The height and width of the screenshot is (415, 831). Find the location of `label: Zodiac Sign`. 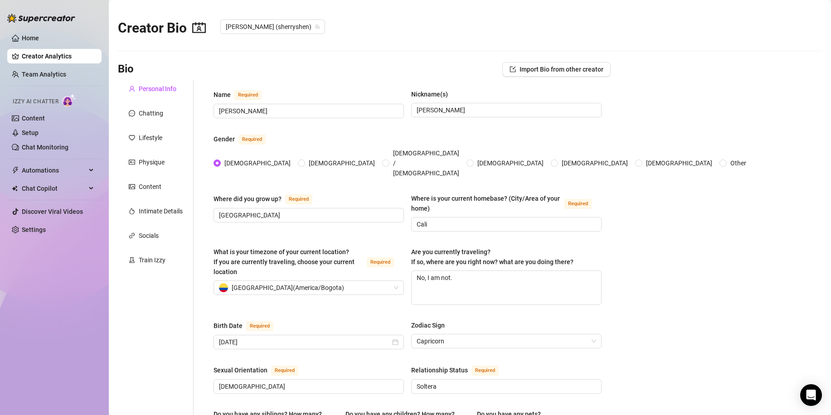

label: Zodiac Sign is located at coordinates (431, 326).